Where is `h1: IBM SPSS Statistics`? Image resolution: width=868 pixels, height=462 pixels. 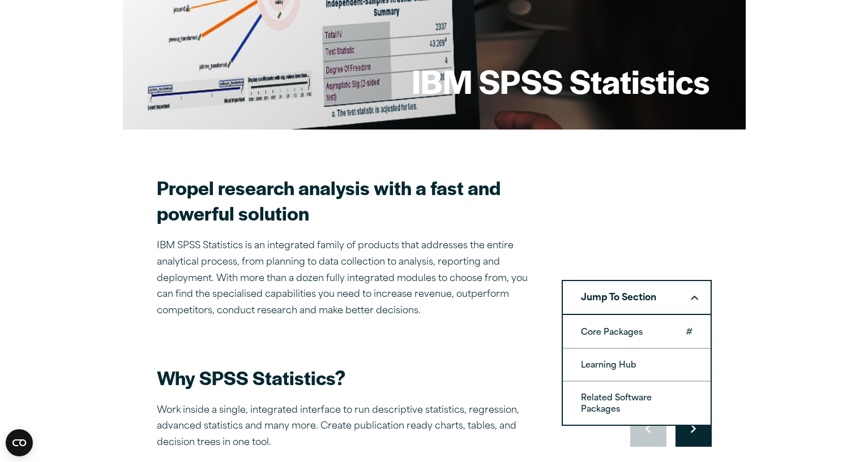 h1: IBM SPSS Statistics is located at coordinates (561, 81).